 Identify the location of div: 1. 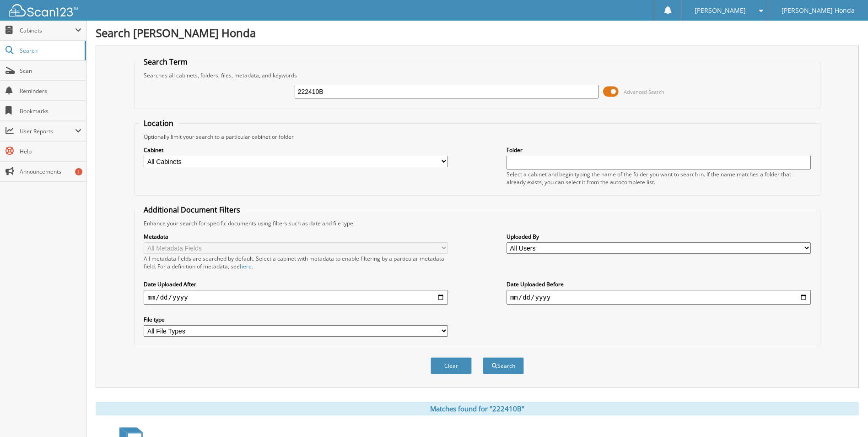
(79, 172).